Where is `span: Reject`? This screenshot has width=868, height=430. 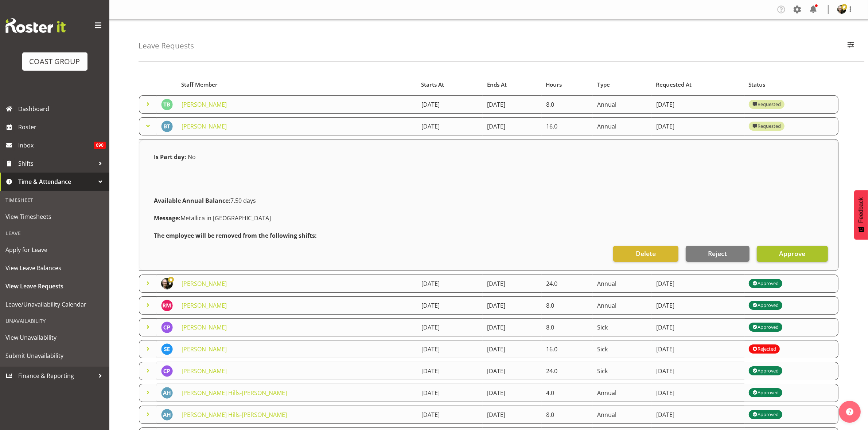
span: Reject is located at coordinates (717, 254).